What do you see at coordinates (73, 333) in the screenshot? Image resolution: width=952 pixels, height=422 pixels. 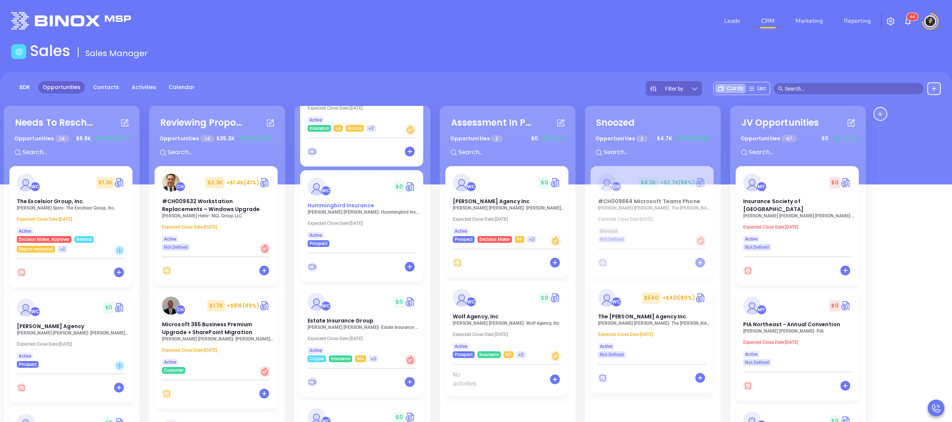 I see `p: Wayne Vitale - Vitale Agency` at bounding box center [73, 333].